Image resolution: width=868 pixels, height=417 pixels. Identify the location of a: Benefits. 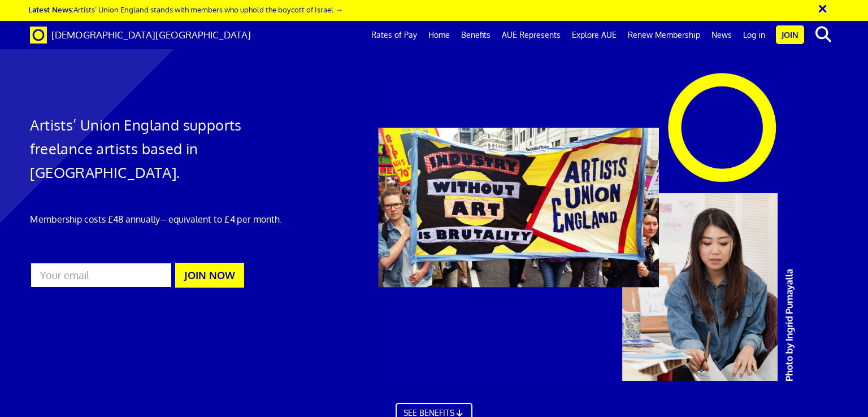
(476, 35).